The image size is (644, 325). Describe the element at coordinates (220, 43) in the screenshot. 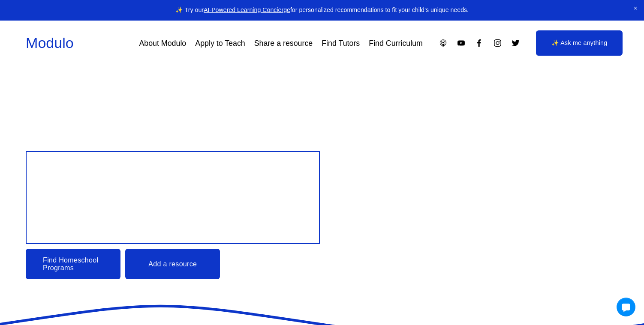

I see `a: Apply to Teach` at that location.